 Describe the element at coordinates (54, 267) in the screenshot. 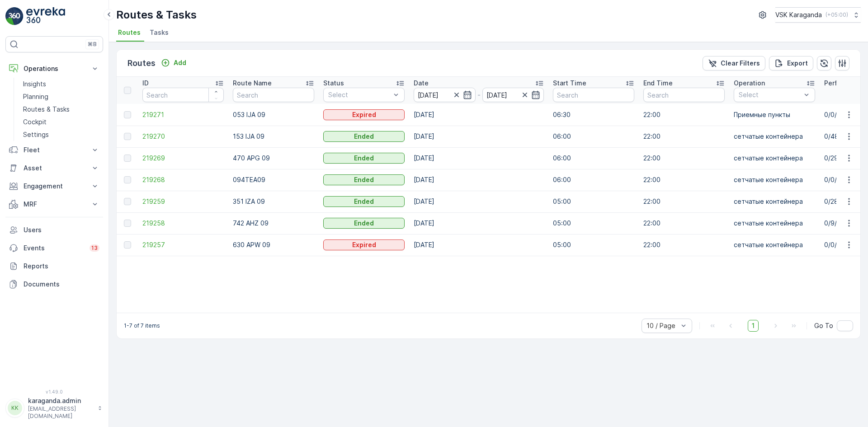

I see `a: Reports` at that location.